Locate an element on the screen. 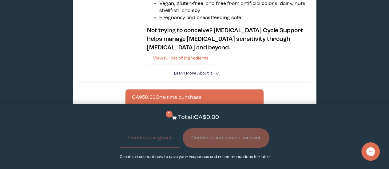 The width and height of the screenshot is (389, 169). button: Continue as guest is located at coordinates (150, 138).